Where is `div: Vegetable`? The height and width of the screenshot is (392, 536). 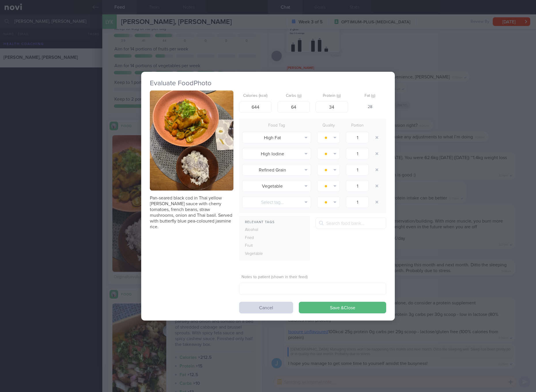 div: Vegetable is located at coordinates (258, 254).